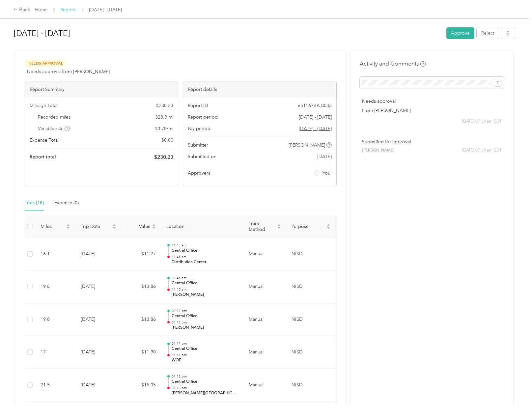  I want to click on span: Mileage Total, so click(44, 106).